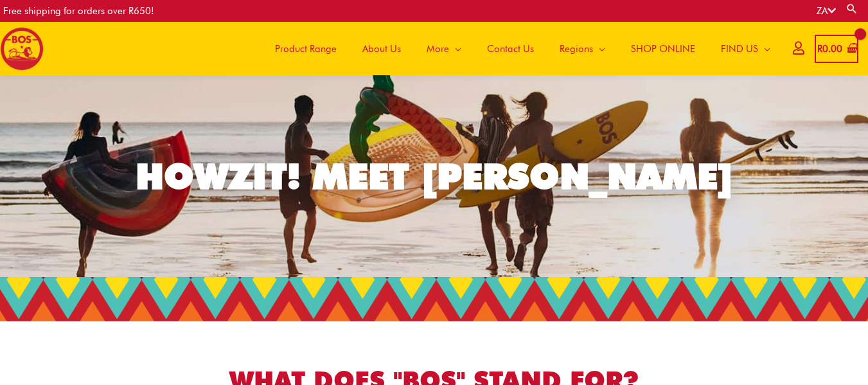 The height and width of the screenshot is (385, 868). What do you see at coordinates (739, 49) in the screenshot?
I see `span: FIND US` at bounding box center [739, 49].